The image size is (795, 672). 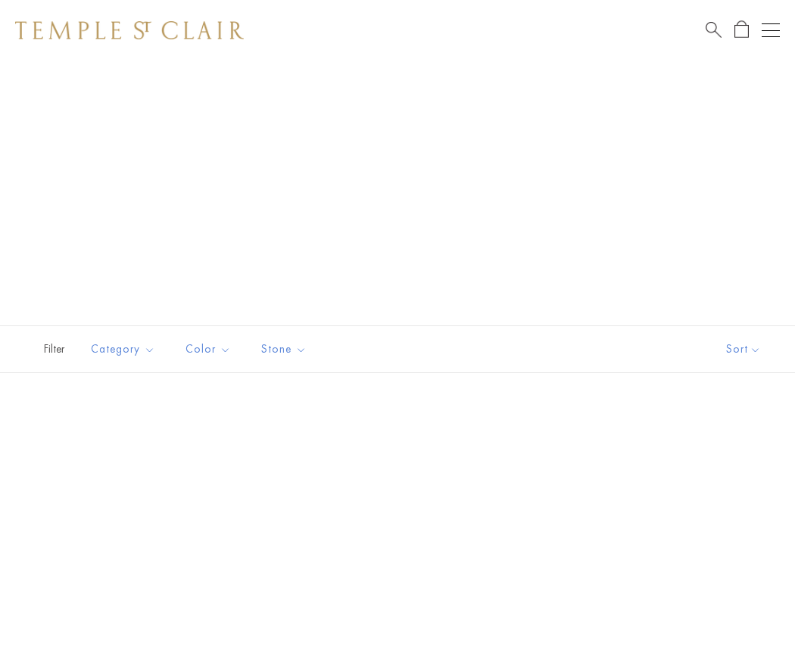 What do you see at coordinates (130, 31) in the screenshot?
I see `img: Temple St. Clair` at bounding box center [130, 31].